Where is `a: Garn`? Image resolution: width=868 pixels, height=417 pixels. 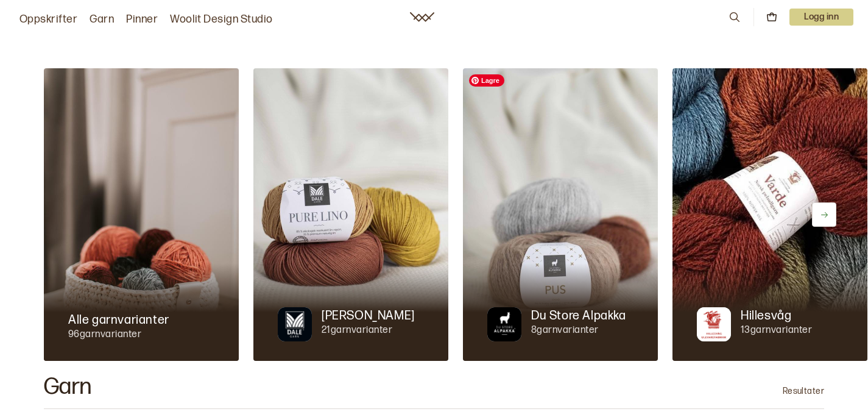 a: Garn is located at coordinates (102, 20).